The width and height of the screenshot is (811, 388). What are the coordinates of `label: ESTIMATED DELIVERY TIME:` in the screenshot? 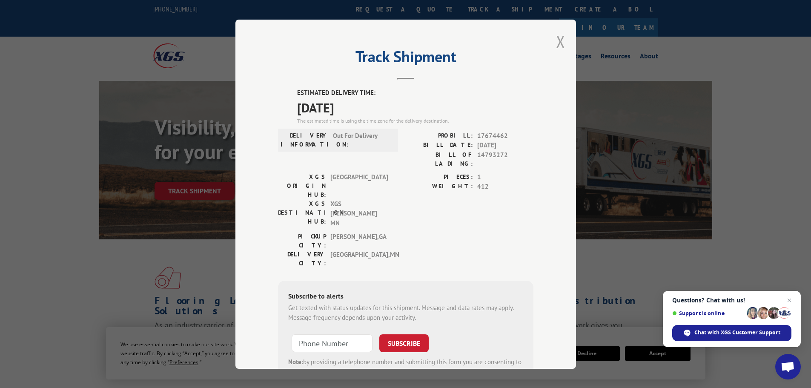 It's located at (415, 93).